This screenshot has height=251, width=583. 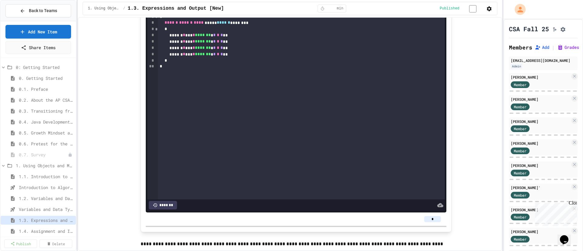 What do you see at coordinates (22, 20) in the screenshot?
I see `div: Chat with us now!Close` at bounding box center [22, 20].